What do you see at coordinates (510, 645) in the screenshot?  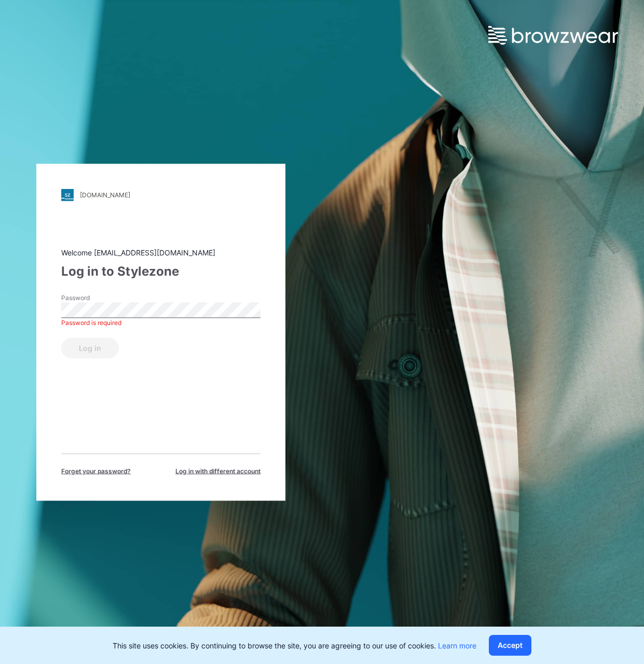 I see `button: Accept` at bounding box center [510, 645].